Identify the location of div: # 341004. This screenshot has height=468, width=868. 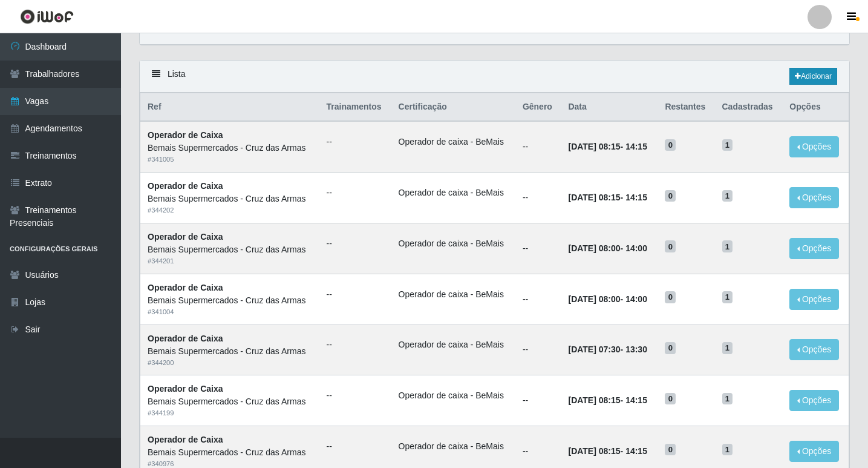
(230, 312).